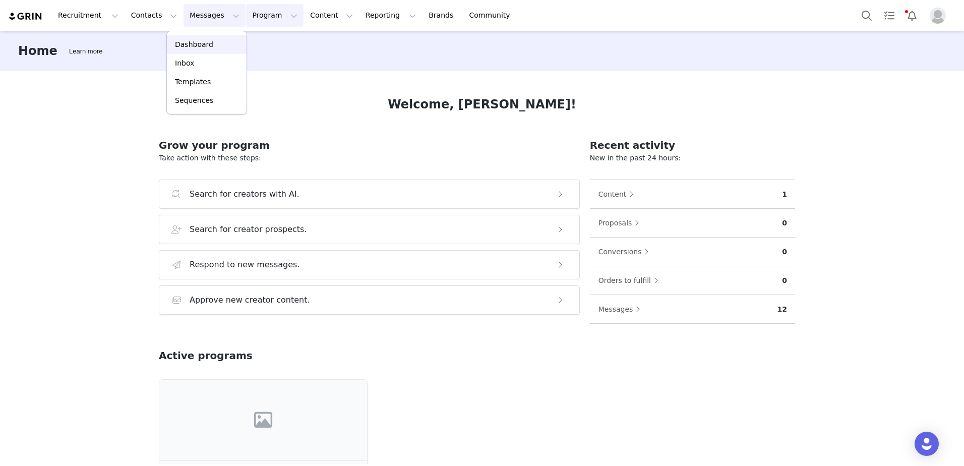  What do you see at coordinates (86, 51) in the screenshot?
I see `div: Tooltip anchor` at bounding box center [86, 51].